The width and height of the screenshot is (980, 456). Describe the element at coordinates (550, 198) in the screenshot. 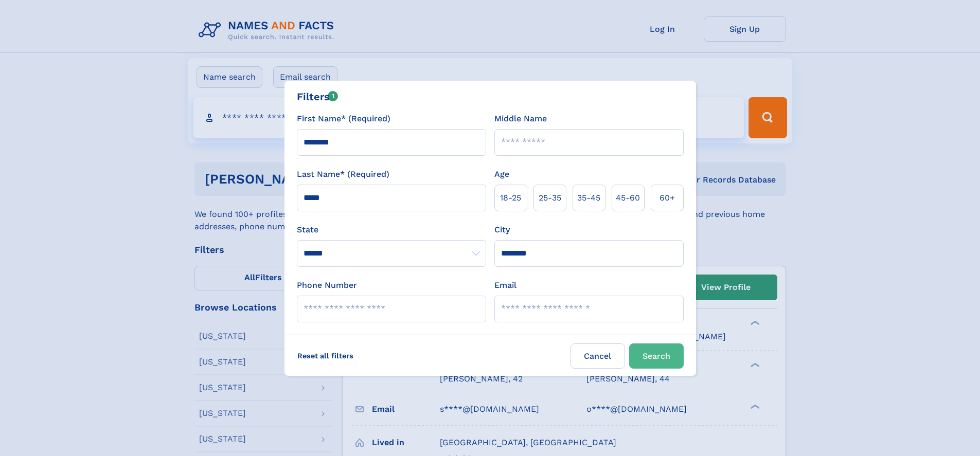

I see `span: 25‑35` at that location.